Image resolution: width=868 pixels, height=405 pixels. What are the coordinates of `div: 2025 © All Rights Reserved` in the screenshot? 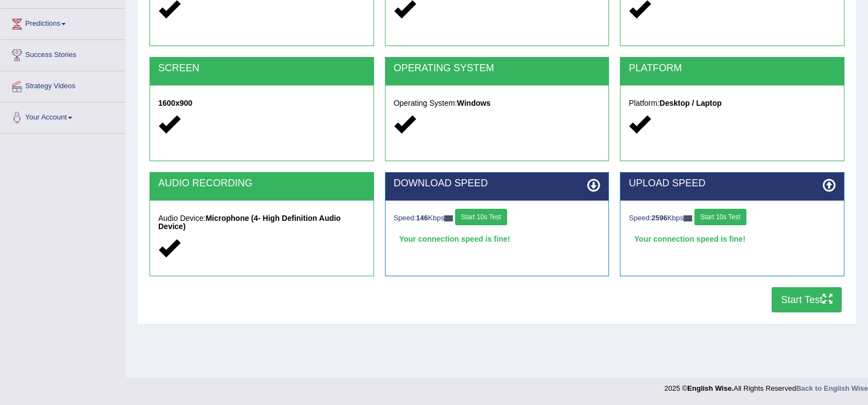 It's located at (766, 385).